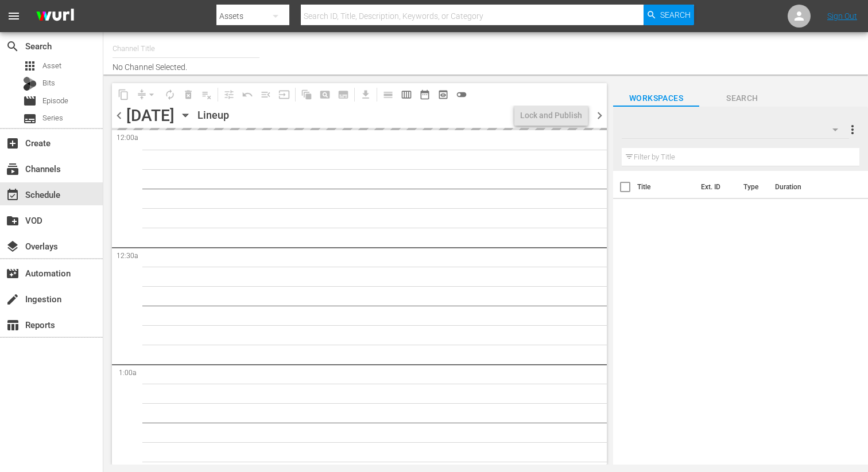 Image resolution: width=868 pixels, height=472 pixels. I want to click on button: Lock and Publish, so click(551, 115).